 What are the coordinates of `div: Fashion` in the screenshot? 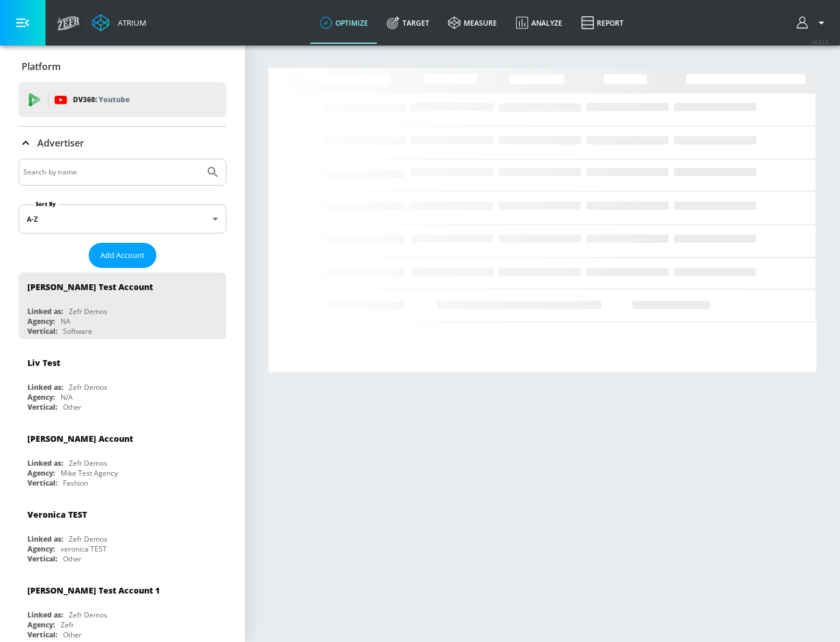 It's located at (75, 483).